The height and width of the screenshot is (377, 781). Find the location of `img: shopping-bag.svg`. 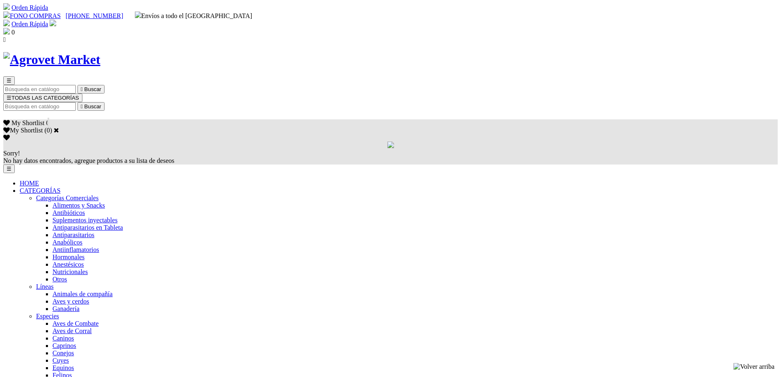

img: shopping-bag.svg is located at coordinates (7, 31).